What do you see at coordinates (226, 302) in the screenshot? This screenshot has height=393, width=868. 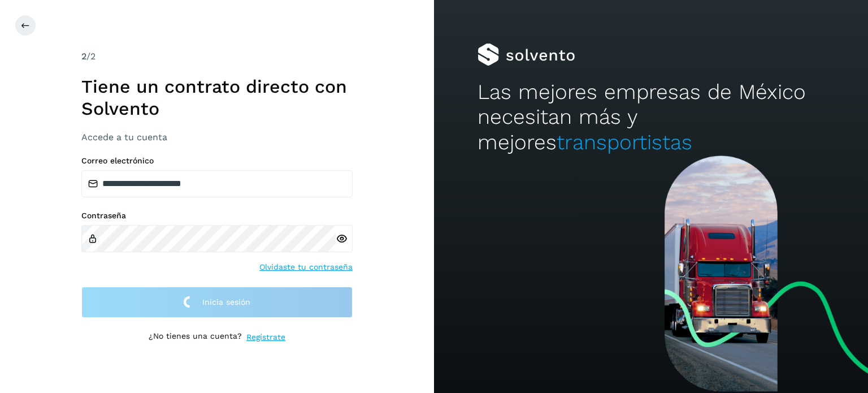 I see `span: Inicia sesión` at bounding box center [226, 302].